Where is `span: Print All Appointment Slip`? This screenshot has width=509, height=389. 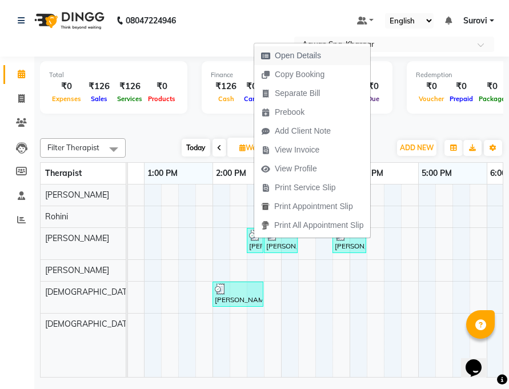
span: Print All Appointment Slip is located at coordinates (319, 225).